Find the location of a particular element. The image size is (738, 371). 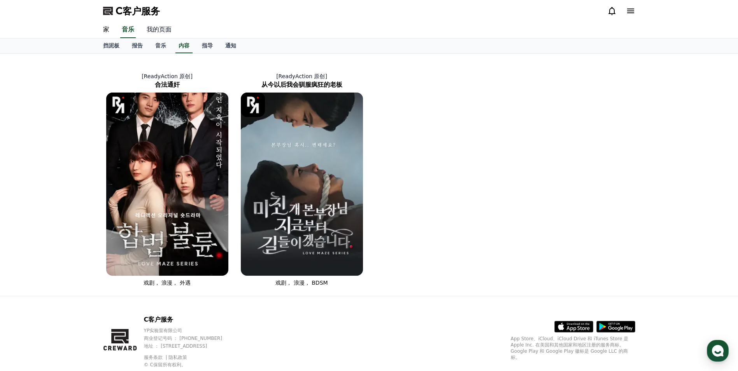

a: 指导 is located at coordinates (207, 46).